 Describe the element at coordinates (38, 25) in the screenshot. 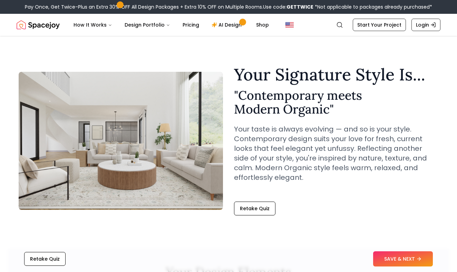

I see `a: Spacejoy` at that location.